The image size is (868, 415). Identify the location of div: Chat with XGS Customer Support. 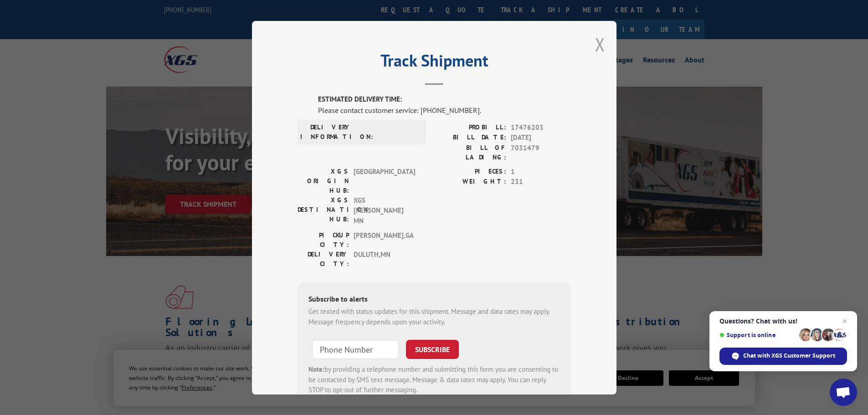
(783, 356).